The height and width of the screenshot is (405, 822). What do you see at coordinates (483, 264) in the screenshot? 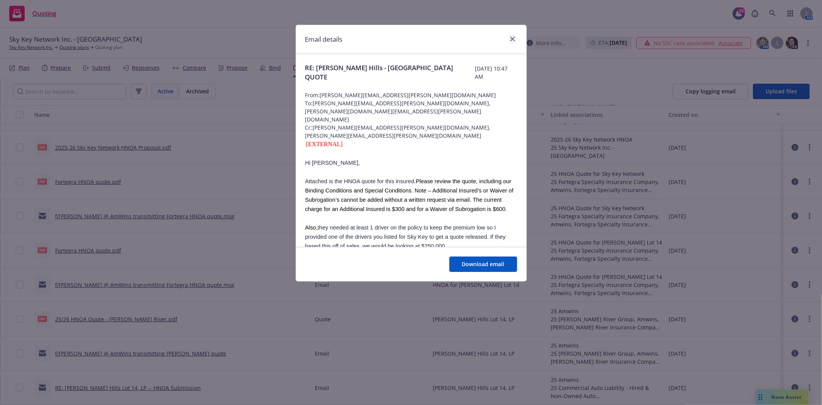
I see `span: Download email` at bounding box center [483, 264].